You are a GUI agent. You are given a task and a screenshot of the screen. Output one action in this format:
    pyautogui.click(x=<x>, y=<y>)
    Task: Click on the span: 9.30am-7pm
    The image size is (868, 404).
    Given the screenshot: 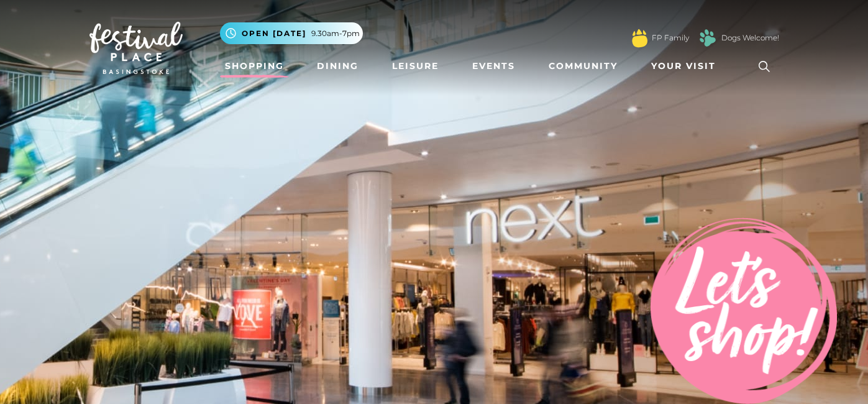 What is the action you would take?
    pyautogui.click(x=336, y=33)
    